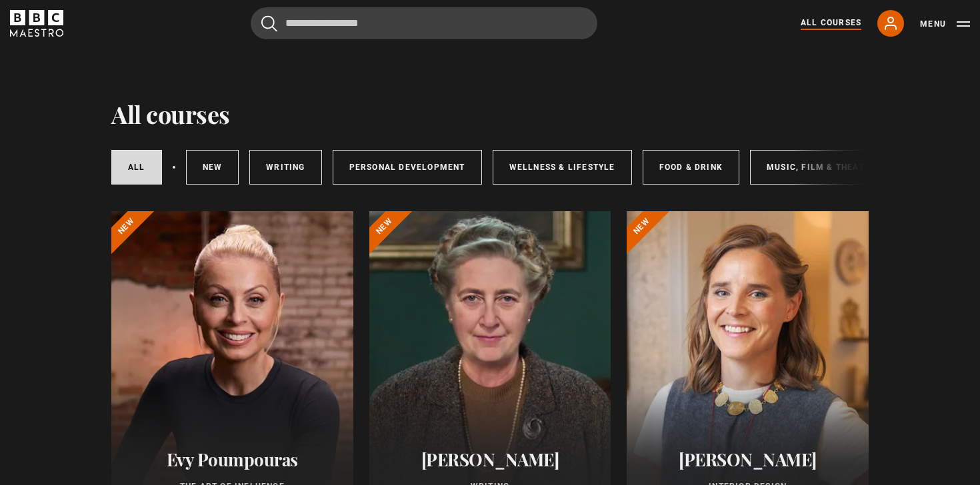 The image size is (980, 485). I want to click on a: Wellness & Lifestyle, so click(561, 168).